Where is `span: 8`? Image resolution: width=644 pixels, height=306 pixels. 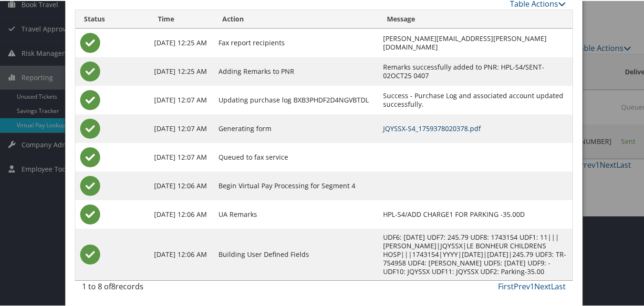
span: 8 is located at coordinates (113, 286).